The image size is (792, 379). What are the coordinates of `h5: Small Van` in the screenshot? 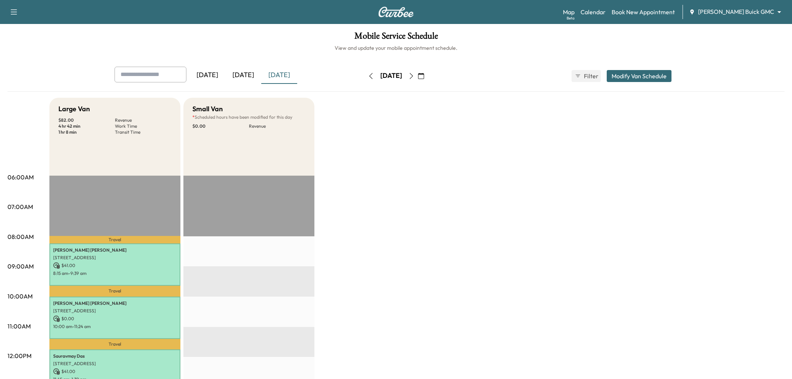 It's located at (207, 109).